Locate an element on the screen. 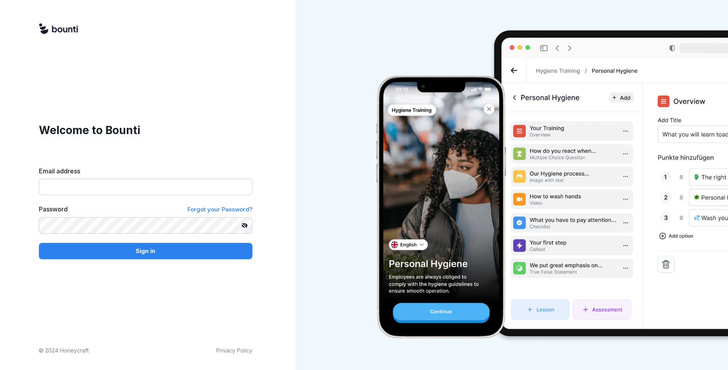 The height and width of the screenshot is (370, 728). h1: Welcome to Bounti is located at coordinates (145, 130).